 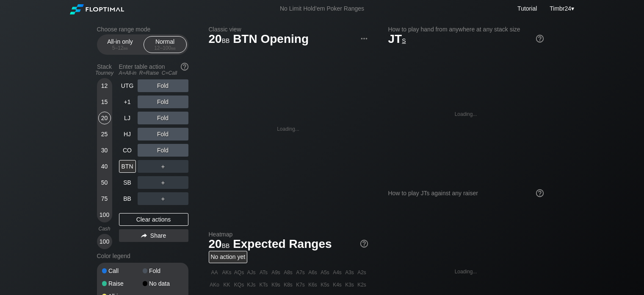 What do you see at coordinates (105, 86) in the screenshot?
I see `div: 12` at bounding box center [105, 86].